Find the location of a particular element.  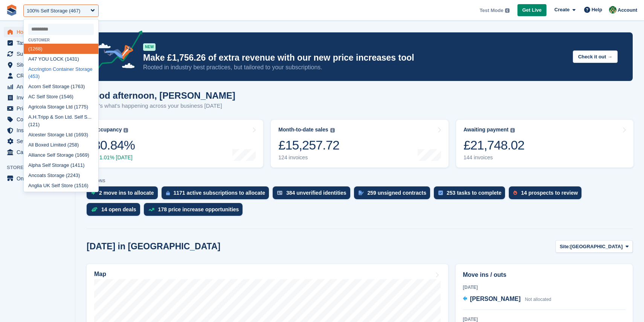

div: £21,748.02 is located at coordinates (494, 145).